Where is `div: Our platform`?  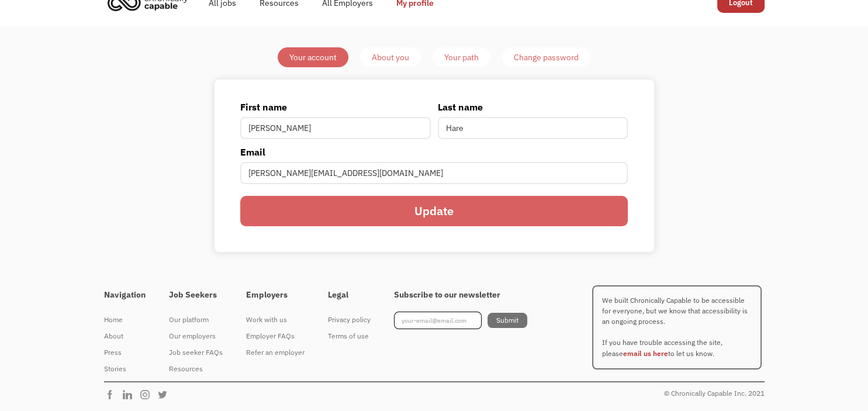 div: Our platform is located at coordinates (196, 320).